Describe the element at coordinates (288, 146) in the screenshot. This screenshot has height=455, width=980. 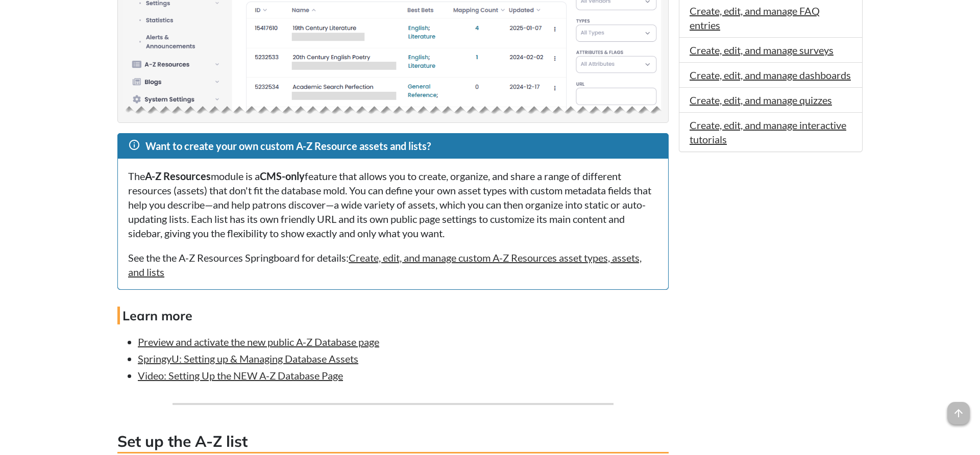
I see `span: Want to create your own custom A-Z Resource assets and lists?` at that location.